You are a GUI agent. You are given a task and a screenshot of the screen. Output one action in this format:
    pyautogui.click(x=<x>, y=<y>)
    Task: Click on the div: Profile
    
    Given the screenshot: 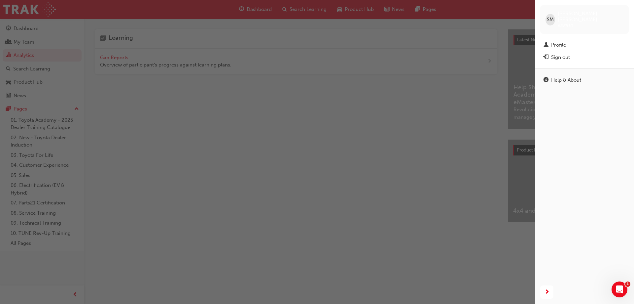 What is the action you would take?
    pyautogui.click(x=559, y=45)
    